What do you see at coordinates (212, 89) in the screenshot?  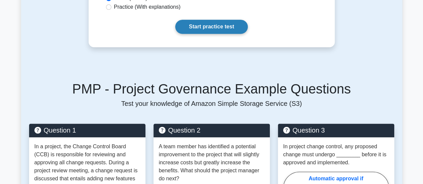 I see `h5: PMP - Project Governance Example Questions` at bounding box center [212, 89].